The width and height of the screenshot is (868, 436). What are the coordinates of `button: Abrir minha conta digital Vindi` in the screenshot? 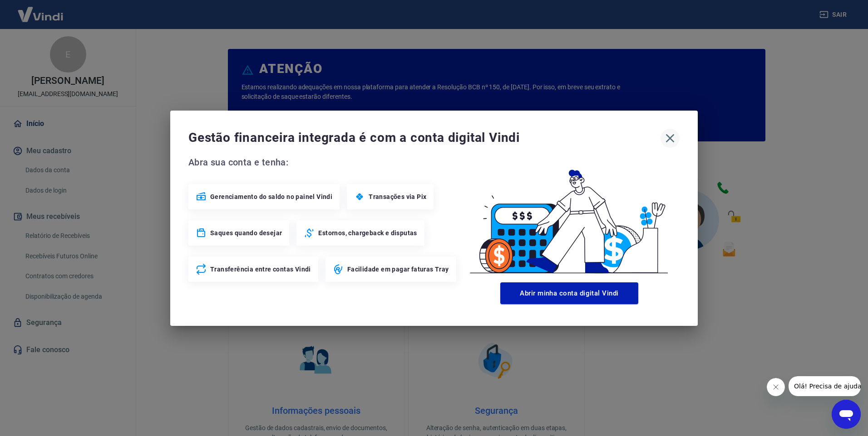 It's located at (570, 294).